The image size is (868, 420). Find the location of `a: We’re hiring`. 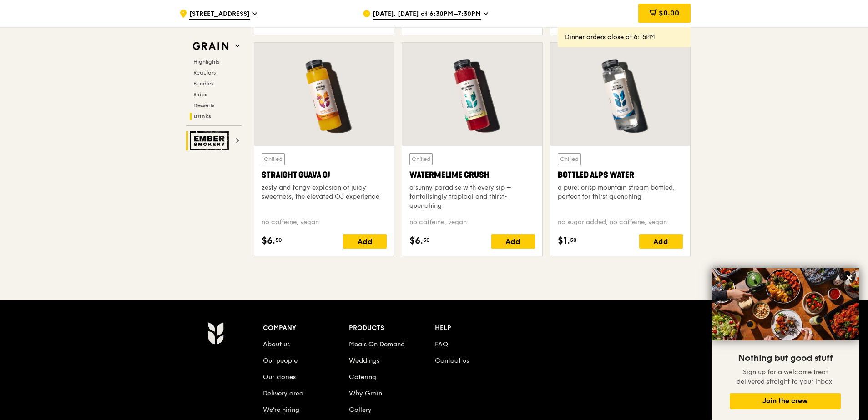

a: We’re hiring is located at coordinates (281, 410).